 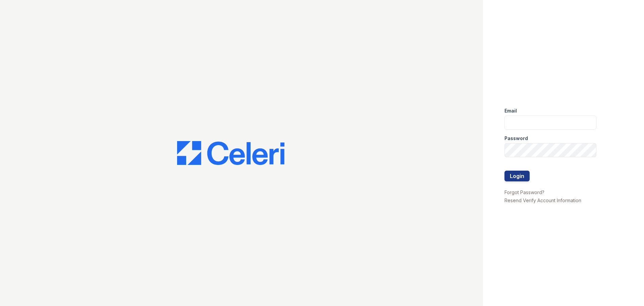 I want to click on button: Login, so click(x=517, y=176).